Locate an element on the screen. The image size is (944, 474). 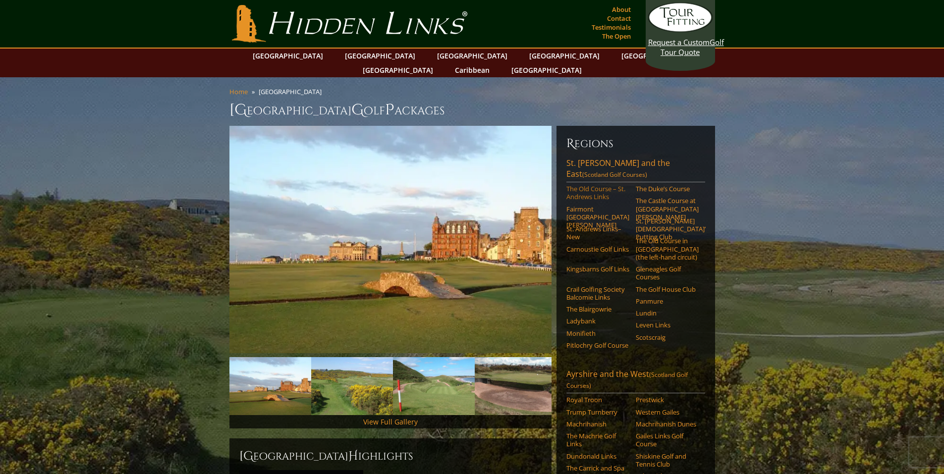
a: The Duke’s Course is located at coordinates (667, 189).